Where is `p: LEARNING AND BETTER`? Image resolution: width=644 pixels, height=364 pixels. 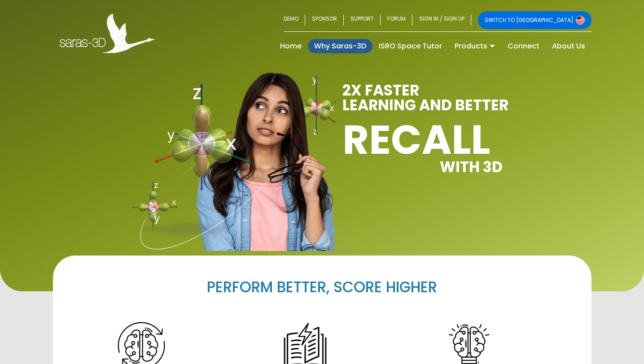 p: LEARNING AND BETTER is located at coordinates (448, 105).